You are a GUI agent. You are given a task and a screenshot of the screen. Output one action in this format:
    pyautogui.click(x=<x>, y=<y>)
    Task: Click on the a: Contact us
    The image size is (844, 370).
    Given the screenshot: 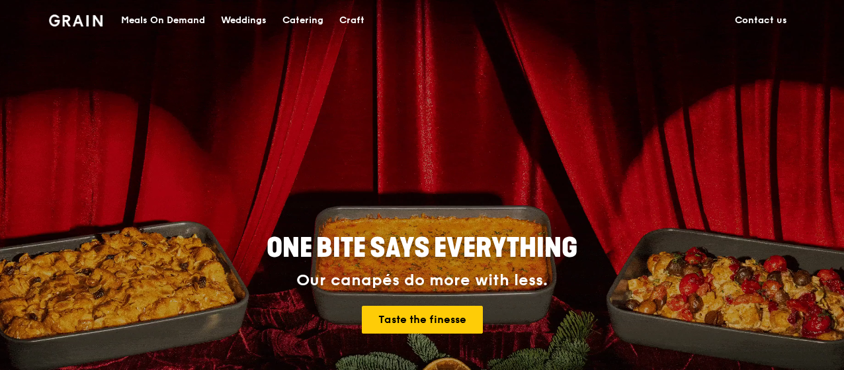 What is the action you would take?
    pyautogui.click(x=760, y=20)
    